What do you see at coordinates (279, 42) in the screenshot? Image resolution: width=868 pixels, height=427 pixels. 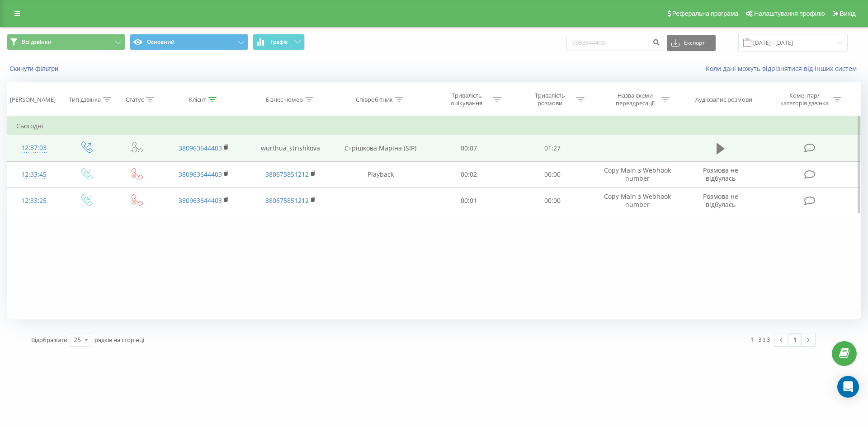 I see `button: Графік` at bounding box center [279, 42].